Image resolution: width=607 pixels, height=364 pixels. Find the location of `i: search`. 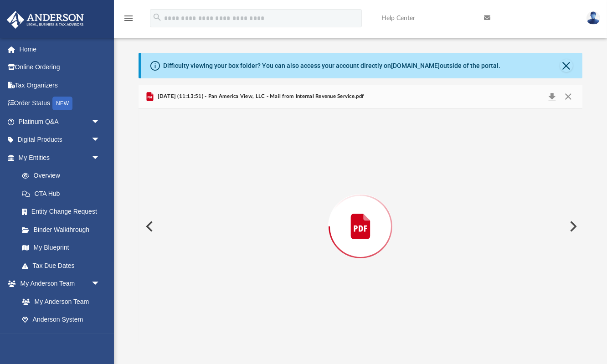

i: search is located at coordinates (157, 17).